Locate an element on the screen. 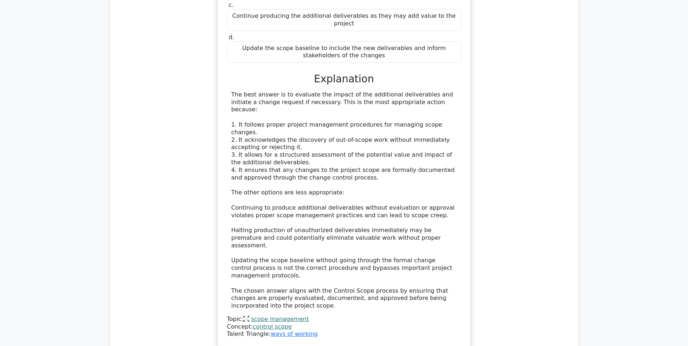 The height and width of the screenshot is (346, 688). a: ways of working is located at coordinates (294, 334).